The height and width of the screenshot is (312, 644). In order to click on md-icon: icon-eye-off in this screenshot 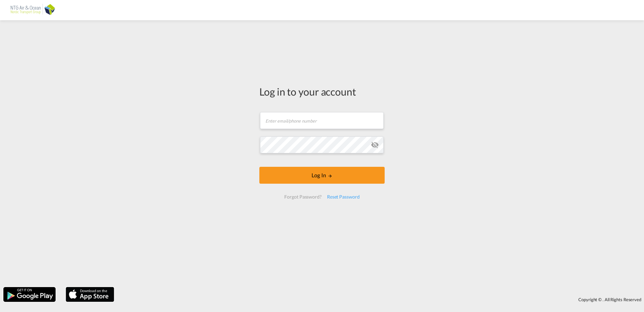, I will do `click(375, 145)`.